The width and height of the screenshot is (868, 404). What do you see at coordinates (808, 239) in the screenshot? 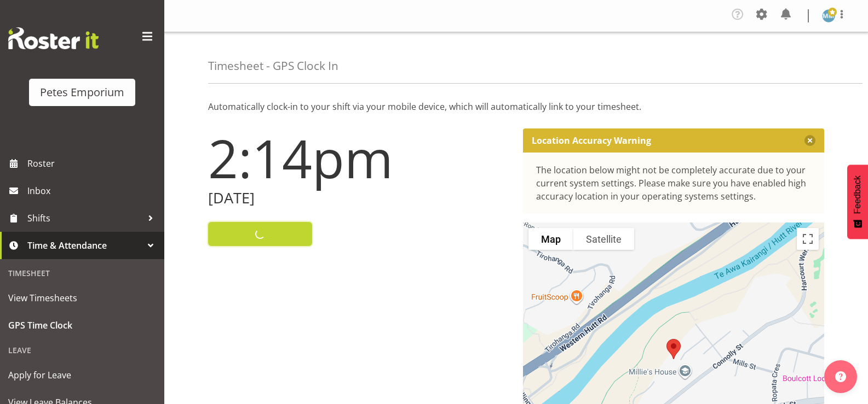
I see `button: Toggle fullscreen view` at bounding box center [808, 239].